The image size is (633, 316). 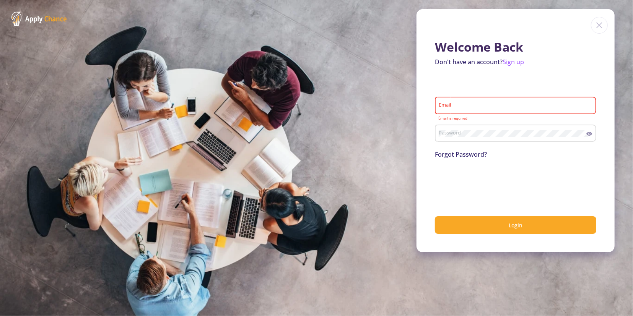 What do you see at coordinates (515, 225) in the screenshot?
I see `button: Login` at bounding box center [515, 225].